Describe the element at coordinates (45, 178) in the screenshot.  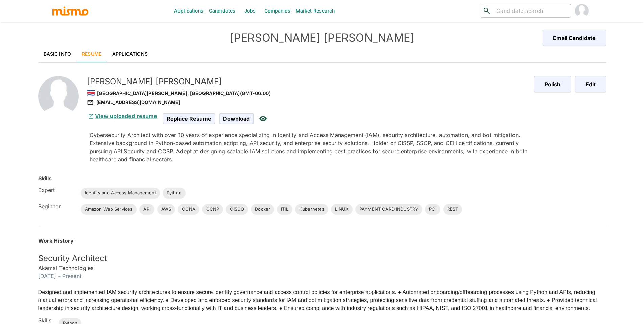
I see `h6: Skills` at that location.